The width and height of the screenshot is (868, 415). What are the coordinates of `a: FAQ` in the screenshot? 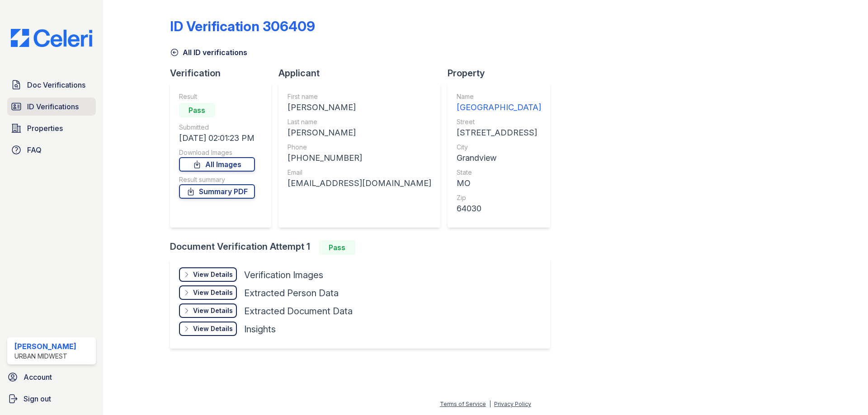 It's located at (52, 150).